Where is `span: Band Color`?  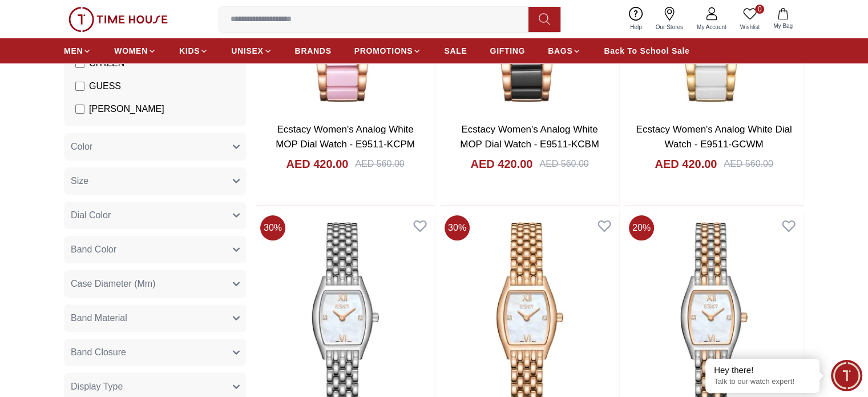 span: Band Color is located at coordinates (94, 250).